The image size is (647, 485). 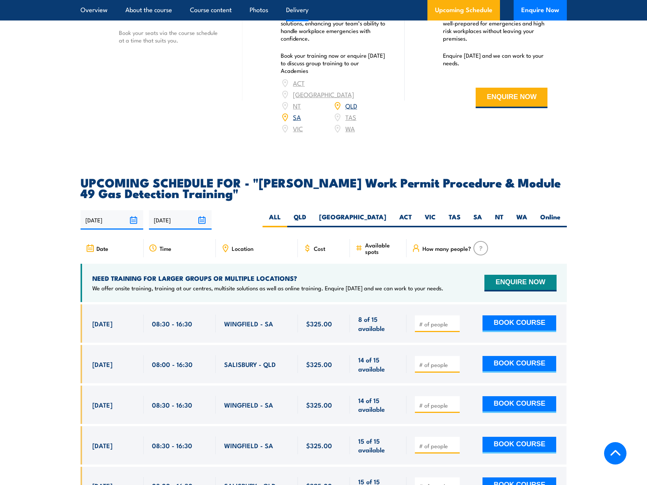 What do you see at coordinates (351, 106) in the screenshot?
I see `a: QLD` at bounding box center [351, 106].